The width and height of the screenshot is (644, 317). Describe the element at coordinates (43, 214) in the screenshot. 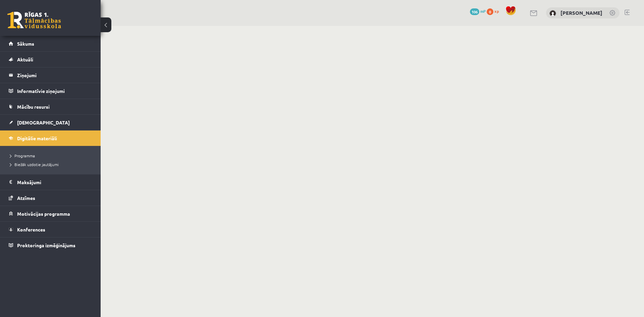

I see `span: Motivācijas programma` at that location.